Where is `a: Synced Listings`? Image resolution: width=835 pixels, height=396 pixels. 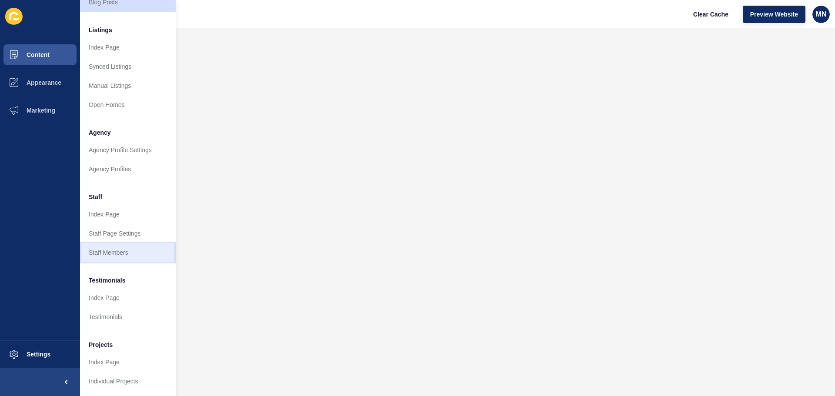
a: Synced Listings is located at coordinates (128, 67).